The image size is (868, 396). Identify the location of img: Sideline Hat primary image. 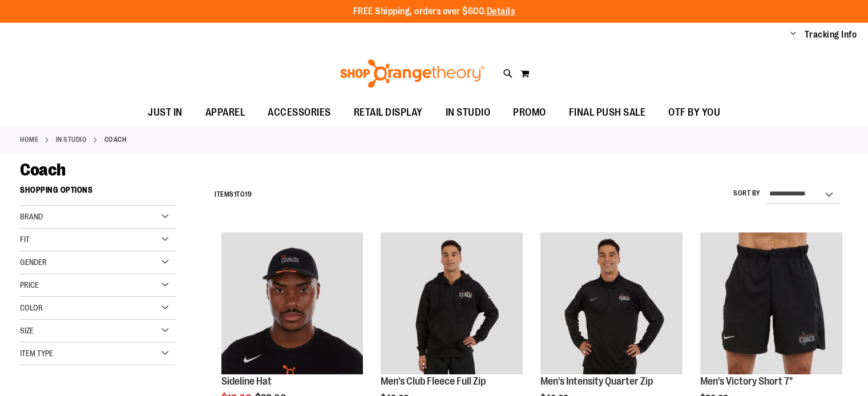
(292, 303).